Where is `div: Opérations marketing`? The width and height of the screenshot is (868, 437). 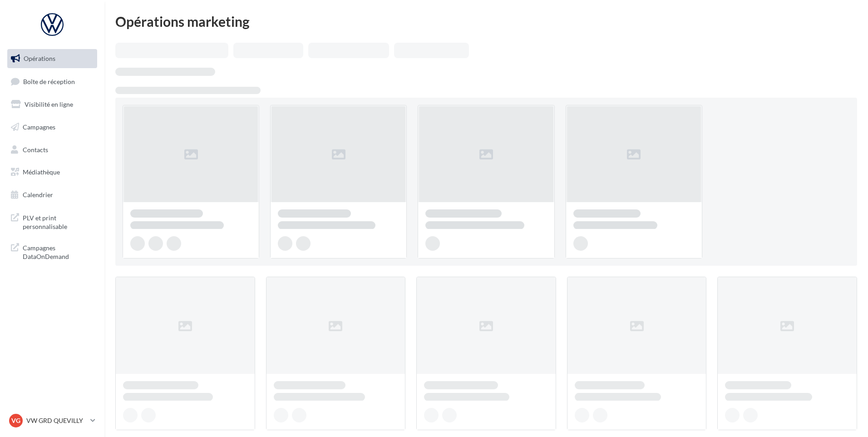 div: Opérations marketing is located at coordinates (486, 21).